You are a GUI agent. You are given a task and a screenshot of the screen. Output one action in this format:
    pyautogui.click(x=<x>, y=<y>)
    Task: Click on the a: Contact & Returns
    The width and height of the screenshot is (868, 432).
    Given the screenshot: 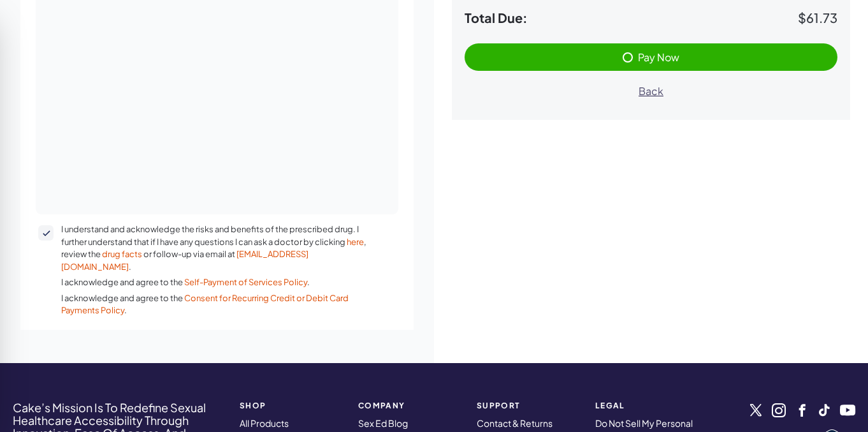 What is the action you would take?
    pyautogui.click(x=514, y=423)
    